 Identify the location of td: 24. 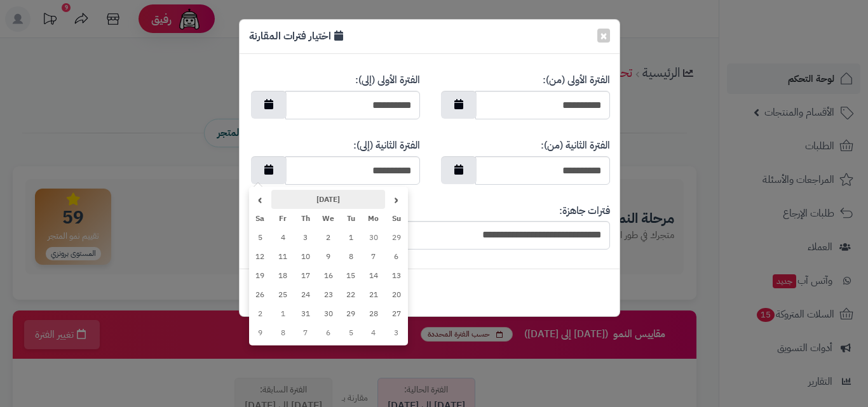
(305, 295).